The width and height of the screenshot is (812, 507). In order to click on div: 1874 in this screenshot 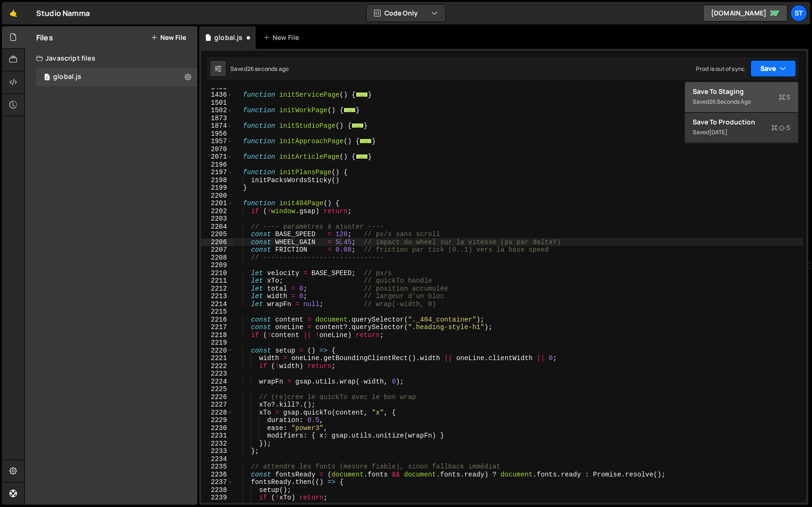, I will do `click(217, 125)`.